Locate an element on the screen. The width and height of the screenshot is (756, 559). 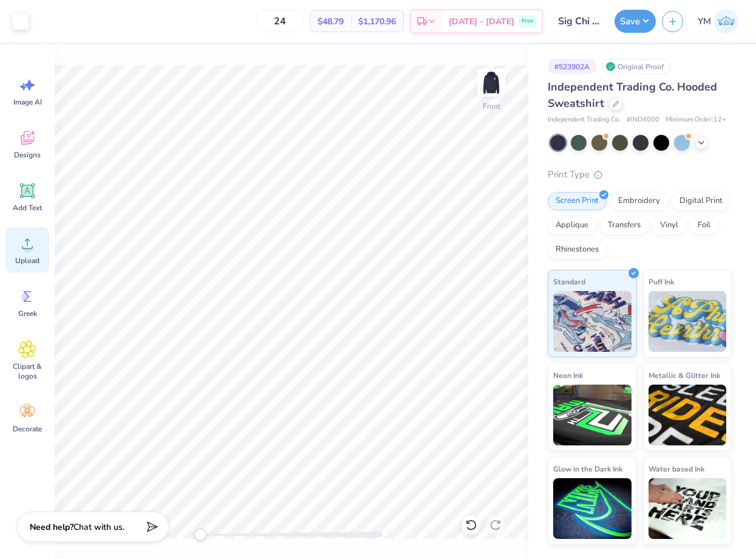
div: Applique is located at coordinates (572, 225).